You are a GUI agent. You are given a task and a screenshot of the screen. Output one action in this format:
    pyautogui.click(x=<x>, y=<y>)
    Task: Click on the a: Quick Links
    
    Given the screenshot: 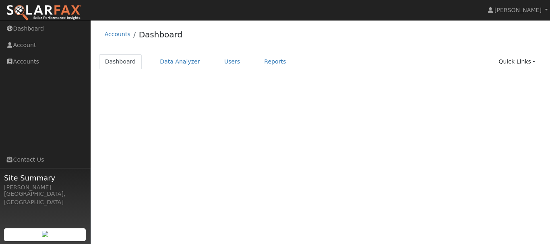 What is the action you would take?
    pyautogui.click(x=517, y=62)
    